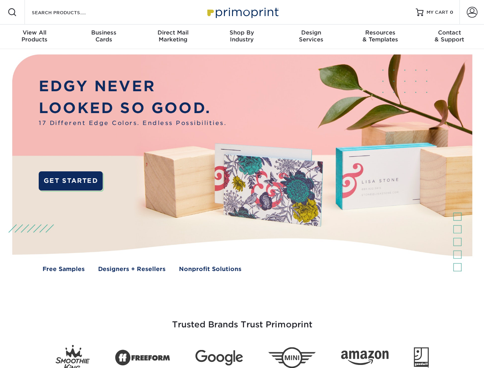 This screenshot has width=484, height=368. What do you see at coordinates (173, 36) in the screenshot?
I see `div: Marketing` at bounding box center [173, 36].